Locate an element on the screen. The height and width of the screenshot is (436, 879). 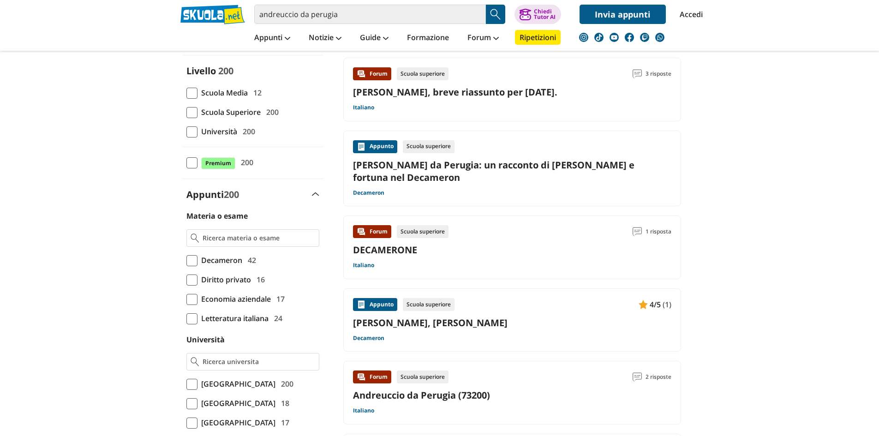
img: tiktok is located at coordinates (599, 37).